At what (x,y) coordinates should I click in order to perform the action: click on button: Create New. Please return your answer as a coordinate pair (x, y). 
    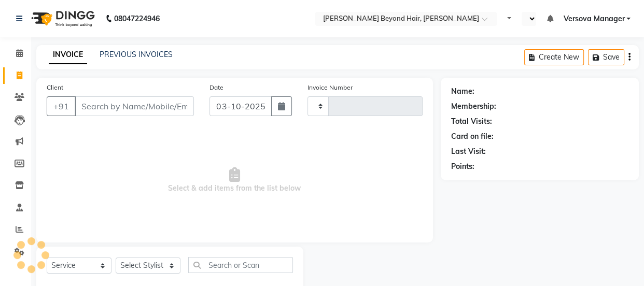
    Looking at the image, I should click on (554, 57).